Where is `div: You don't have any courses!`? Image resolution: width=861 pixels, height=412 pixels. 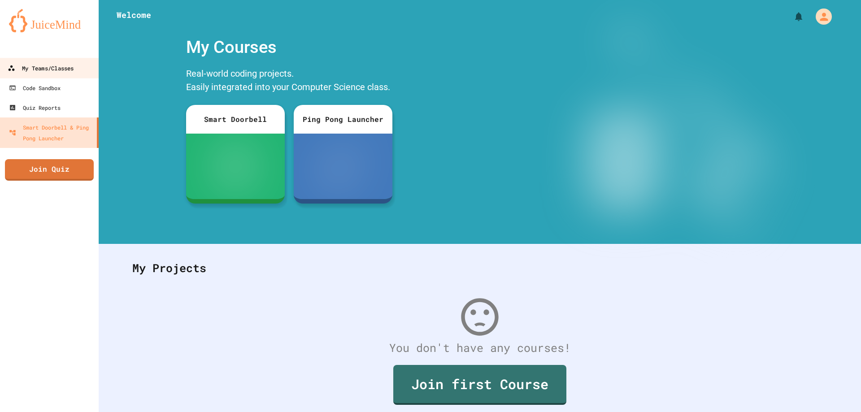 div: You don't have any courses! is located at coordinates (480, 348).